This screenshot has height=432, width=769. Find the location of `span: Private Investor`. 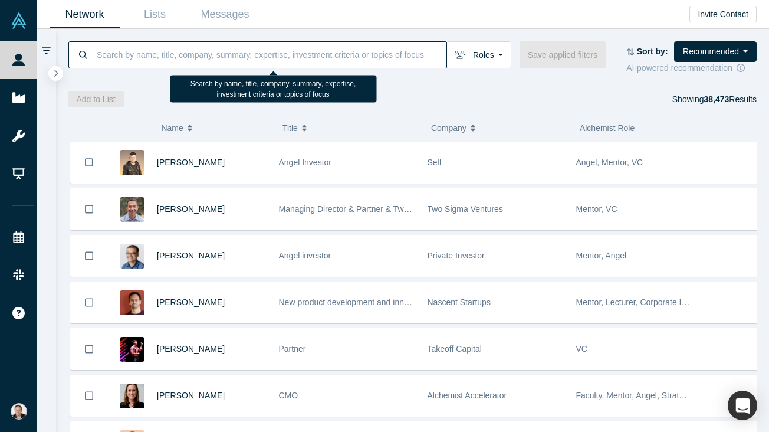

span: Private Investor is located at coordinates (456, 255).